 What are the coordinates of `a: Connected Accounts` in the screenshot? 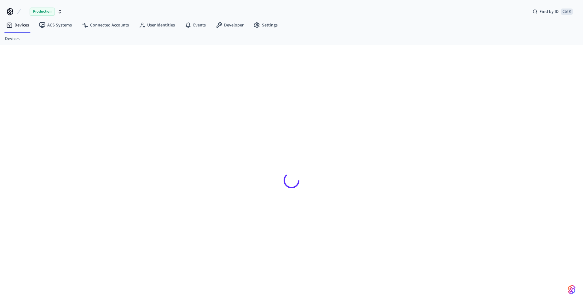 It's located at (105, 25).